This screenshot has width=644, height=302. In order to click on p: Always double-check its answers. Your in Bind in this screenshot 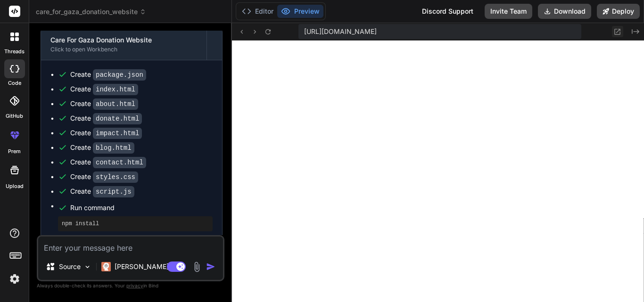, I will do `click(131, 285)`.